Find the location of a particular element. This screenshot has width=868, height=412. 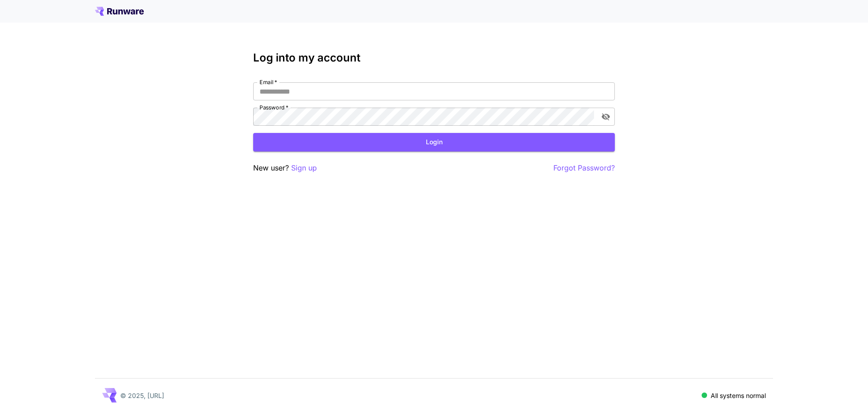

label: Email is located at coordinates (268, 82).